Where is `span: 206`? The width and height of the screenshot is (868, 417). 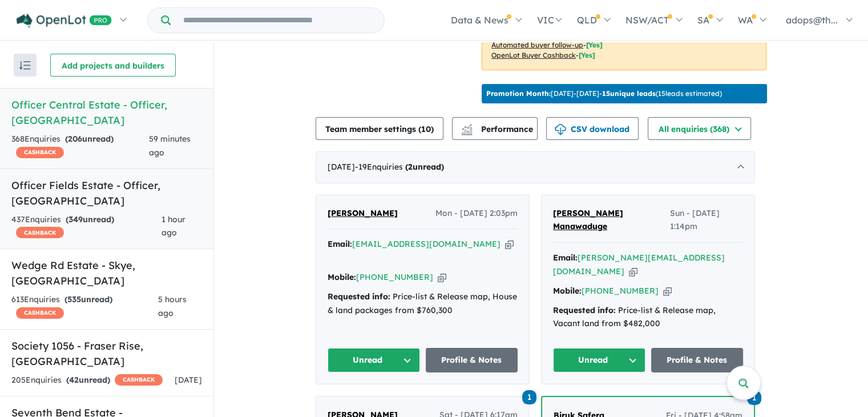
span: 206 is located at coordinates (74, 139).